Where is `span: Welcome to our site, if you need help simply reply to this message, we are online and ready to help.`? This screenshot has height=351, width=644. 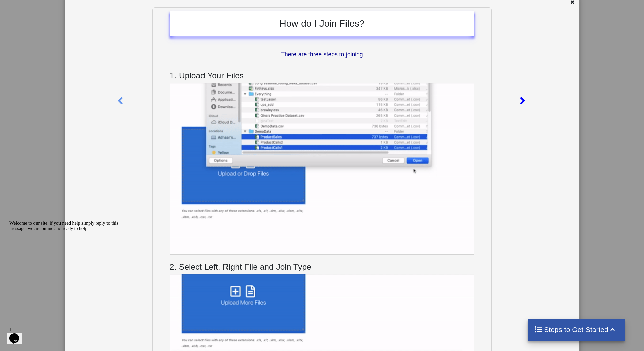 span: Welcome to our site, if you need help simply reply to this message, we are online and ready to help. is located at coordinates (57, 7).